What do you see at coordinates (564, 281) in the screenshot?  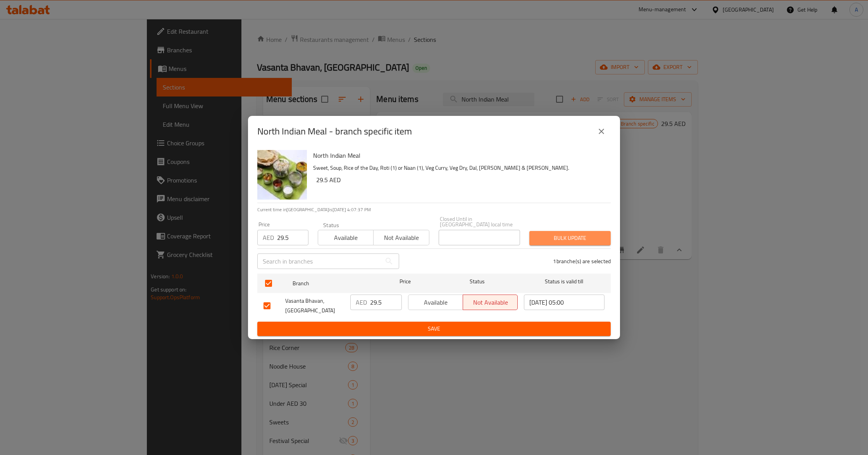 I see `span: Status is valid till` at bounding box center [564, 281].